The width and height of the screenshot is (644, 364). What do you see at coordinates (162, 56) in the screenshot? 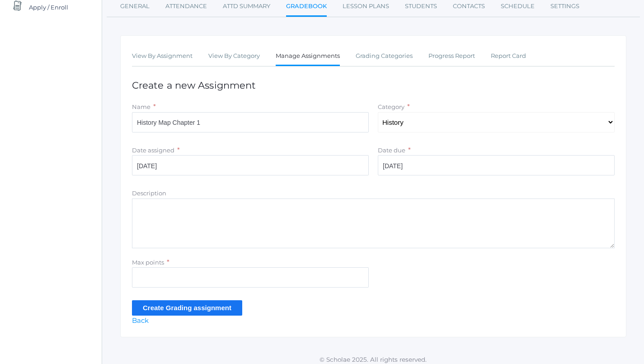
I see `a: View By Assignment` at bounding box center [162, 56].